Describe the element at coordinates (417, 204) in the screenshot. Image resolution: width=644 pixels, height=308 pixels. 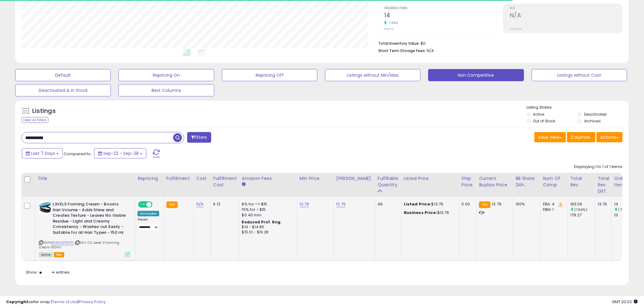
I see `b: Listed Price:` at that location.